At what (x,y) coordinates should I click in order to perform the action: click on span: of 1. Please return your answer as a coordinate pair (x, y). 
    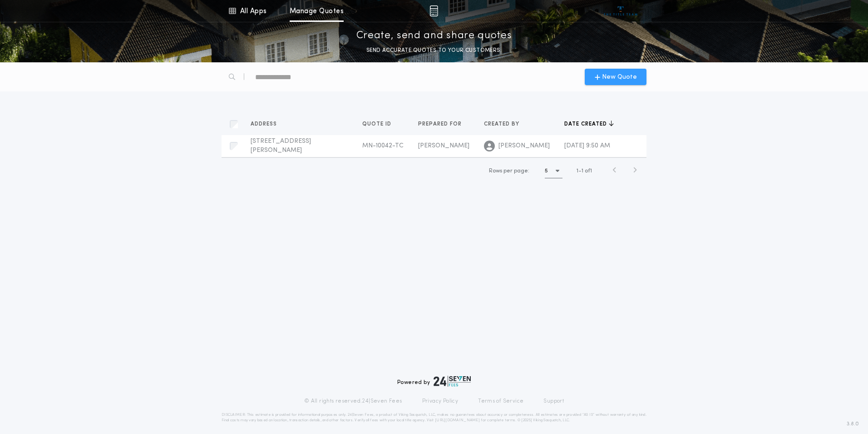
    Looking at the image, I should click on (589, 171).